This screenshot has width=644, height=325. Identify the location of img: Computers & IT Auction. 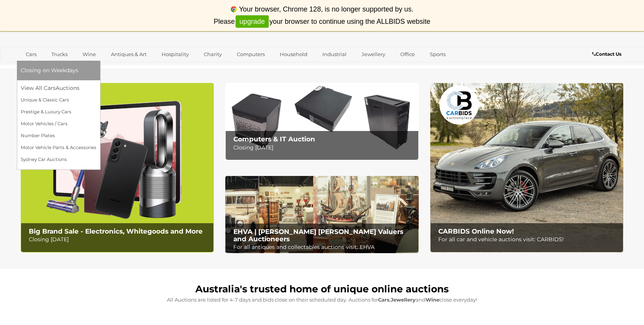
(321, 121).